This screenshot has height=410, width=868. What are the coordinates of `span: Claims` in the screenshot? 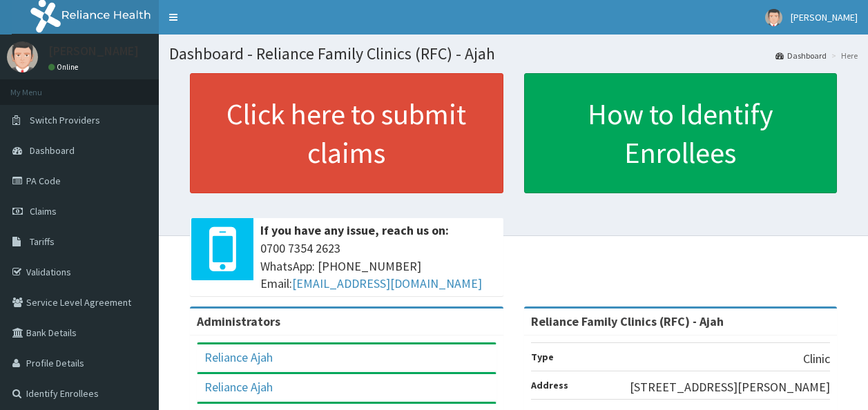 It's located at (43, 212).